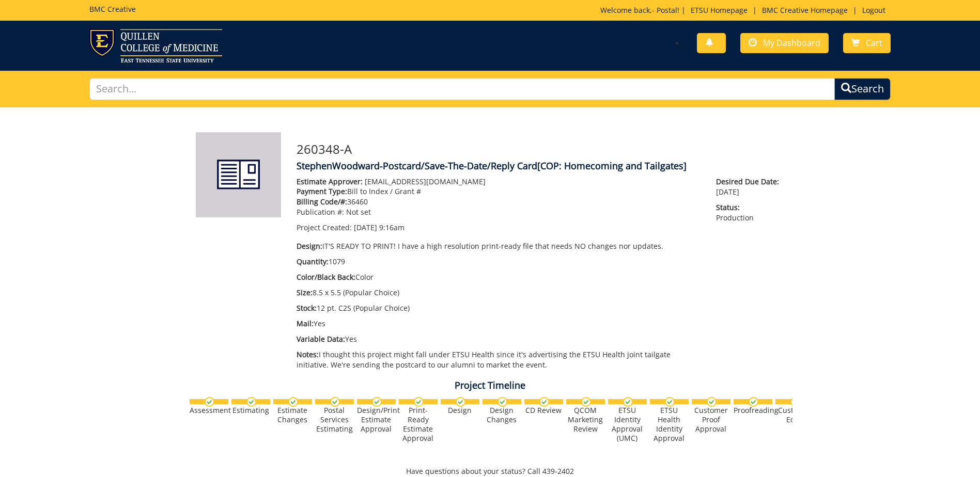 This screenshot has height=477, width=980. I want to click on p: 8.5 x 5.5 (Popular Choice), so click(498, 292).